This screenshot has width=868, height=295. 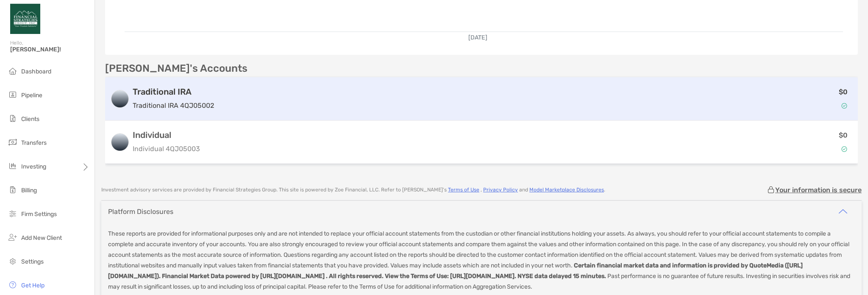 What do you see at coordinates (33, 285) in the screenshot?
I see `span: Get Help` at bounding box center [33, 285].